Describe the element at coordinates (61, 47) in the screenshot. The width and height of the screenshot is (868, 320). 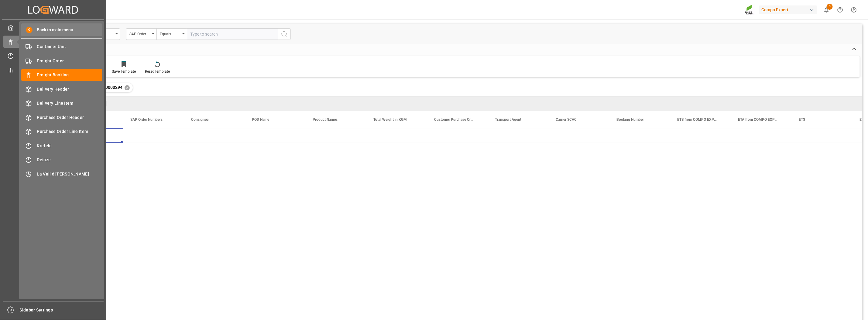
I see `a: Container Unit` at that location.